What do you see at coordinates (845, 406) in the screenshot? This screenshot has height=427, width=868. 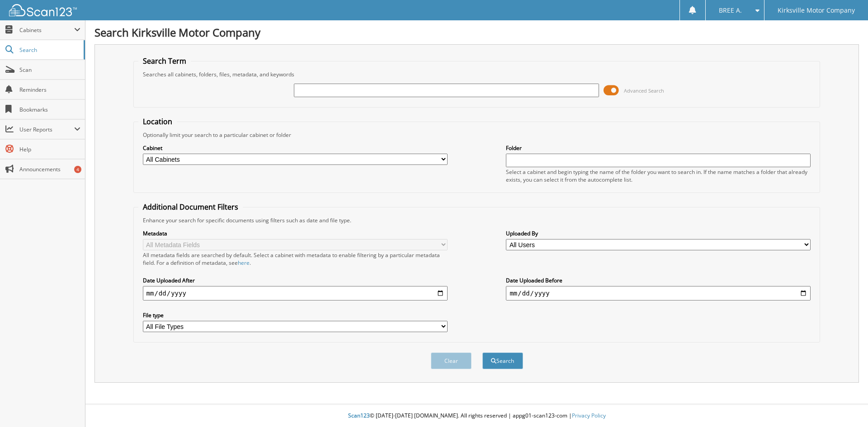 I see `div: Chat Widget` at bounding box center [845, 406].